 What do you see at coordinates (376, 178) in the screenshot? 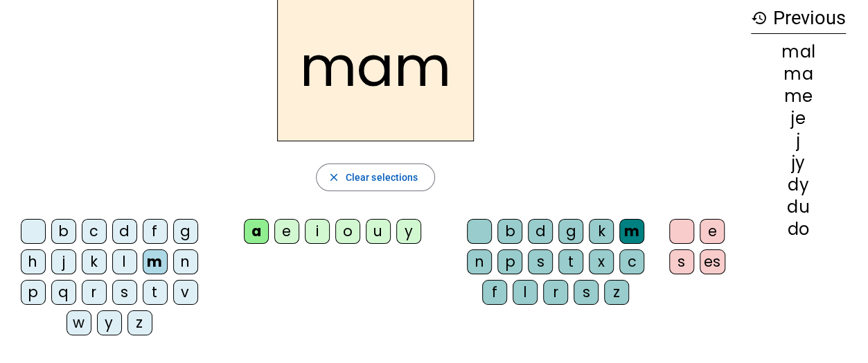
I see `button: Clear selections` at bounding box center [376, 178].